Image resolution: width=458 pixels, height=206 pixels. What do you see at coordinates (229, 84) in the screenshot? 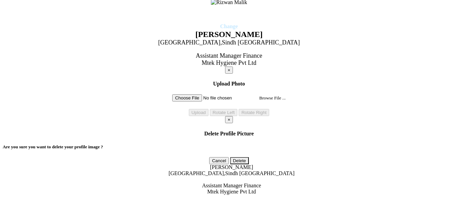
I see `h4: Upload Photo` at bounding box center [229, 84].